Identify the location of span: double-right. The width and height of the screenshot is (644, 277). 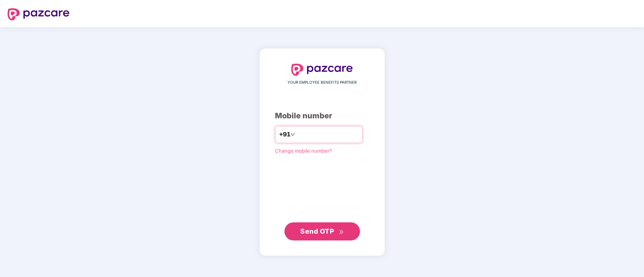
(341, 232).